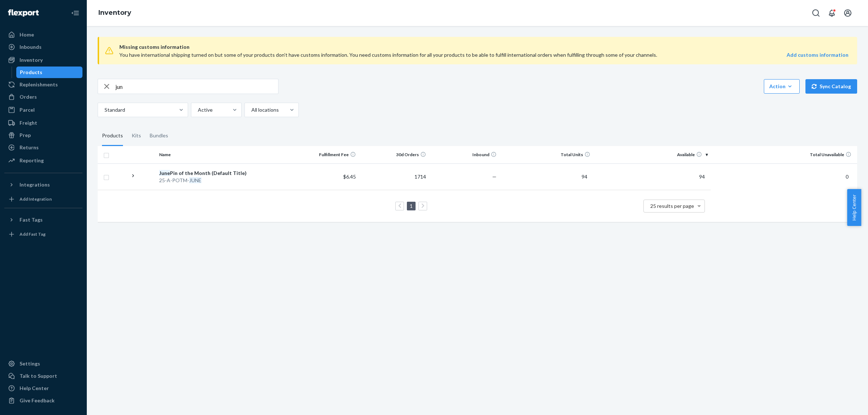 This screenshot has height=415, width=868. I want to click on button: Sync Catalog, so click(831, 86).